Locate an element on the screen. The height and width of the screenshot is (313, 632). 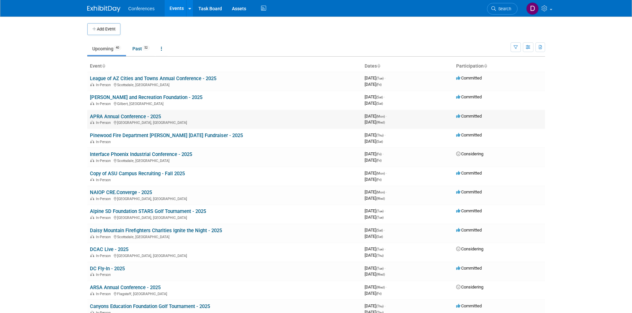
a: Past52 is located at coordinates (141, 49).